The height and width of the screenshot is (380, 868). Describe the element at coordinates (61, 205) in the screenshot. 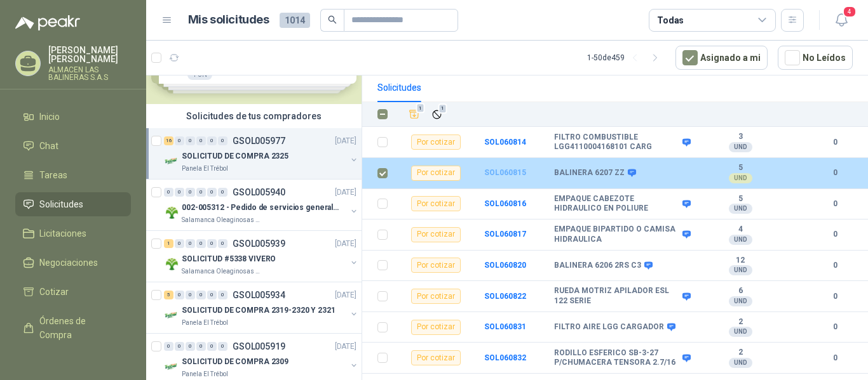

I see `span: Solicitudes` at that location.